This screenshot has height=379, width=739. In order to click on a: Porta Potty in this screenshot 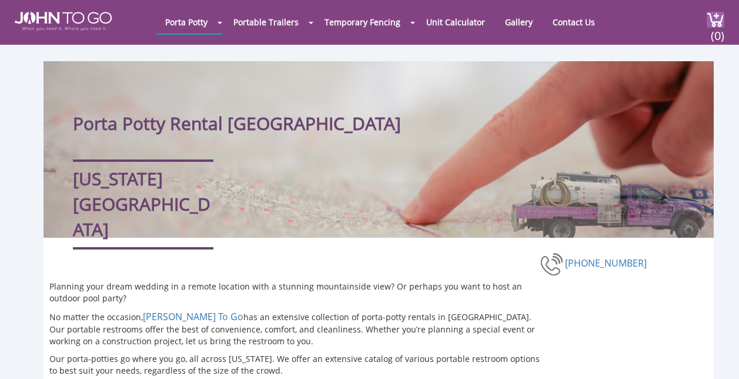, I will do `click(186, 22)`.